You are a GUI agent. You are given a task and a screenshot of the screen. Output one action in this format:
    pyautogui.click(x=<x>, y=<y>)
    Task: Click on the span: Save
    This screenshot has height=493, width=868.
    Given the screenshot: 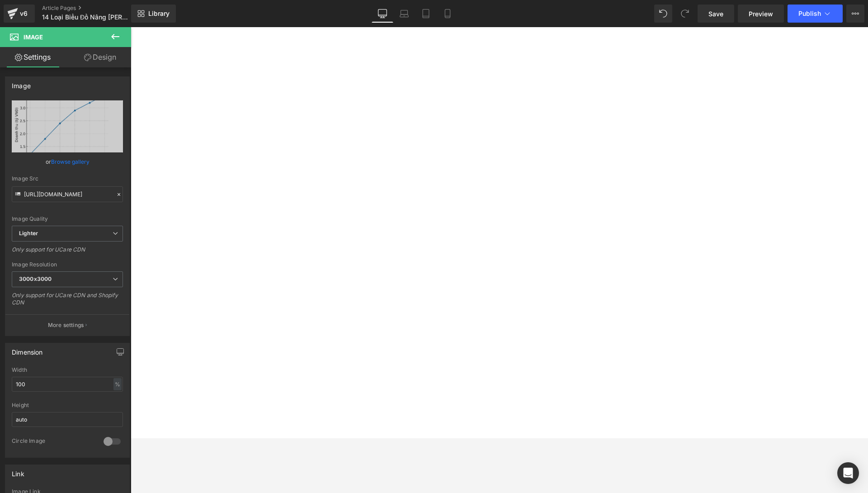 What is the action you would take?
    pyautogui.click(x=716, y=13)
    